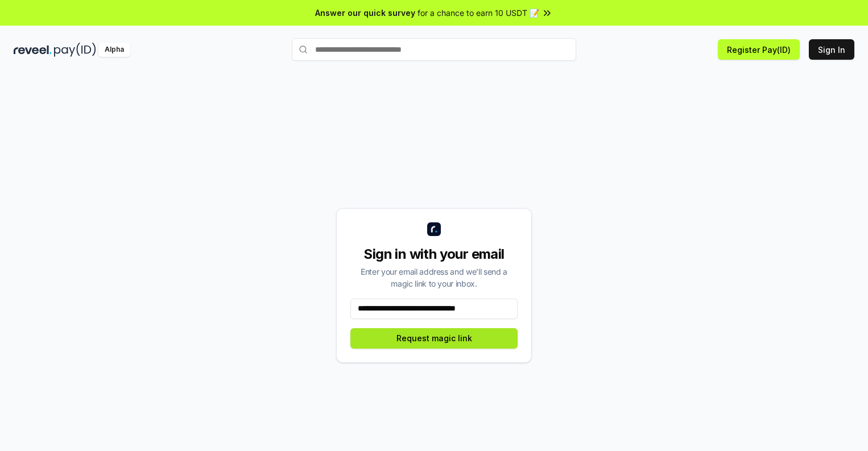 The width and height of the screenshot is (868, 451). Describe the element at coordinates (434, 278) in the screenshot. I see `div: Enter your email address and we’ll send a magic link to your inbox.` at that location.